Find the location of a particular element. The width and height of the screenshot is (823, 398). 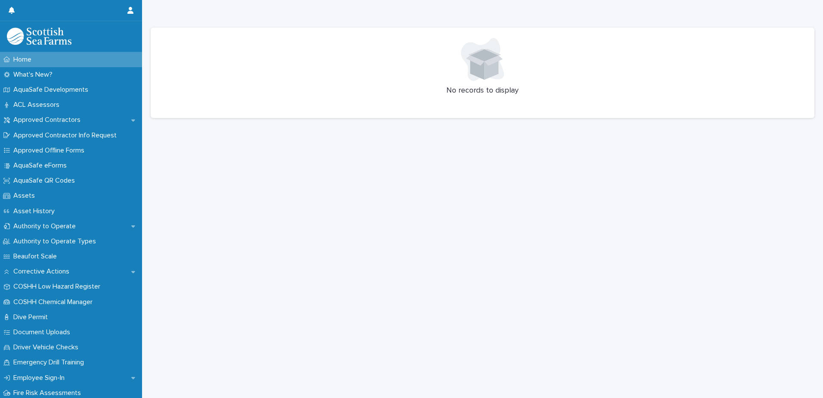

p: Approved Contractors is located at coordinates (49, 120).